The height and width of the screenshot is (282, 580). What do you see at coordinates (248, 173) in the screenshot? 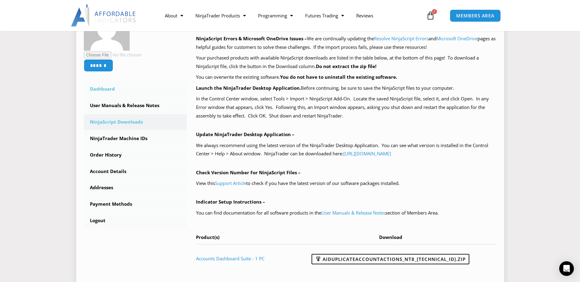
I see `b: Check Version Number For NinjaScript Files –` at bounding box center [248, 173].